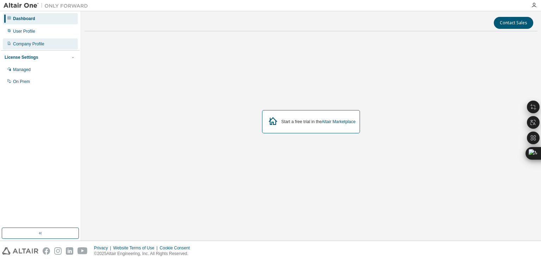 The width and height of the screenshot is (541, 261). What do you see at coordinates (20, 251) in the screenshot?
I see `img: altair_logo.svg` at bounding box center [20, 251].